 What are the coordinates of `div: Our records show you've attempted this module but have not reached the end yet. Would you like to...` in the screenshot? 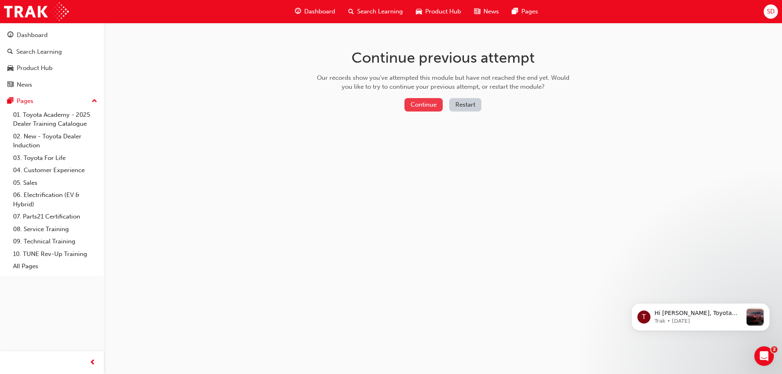 It's located at (443, 82).